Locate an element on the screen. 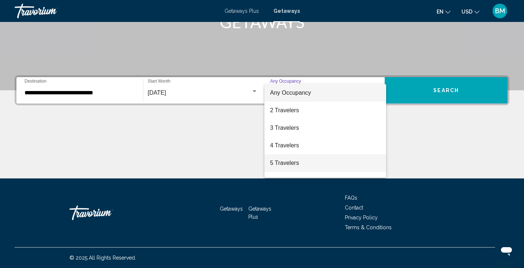 This screenshot has height=268, width=524. span: 5 Travelers is located at coordinates (326, 163).